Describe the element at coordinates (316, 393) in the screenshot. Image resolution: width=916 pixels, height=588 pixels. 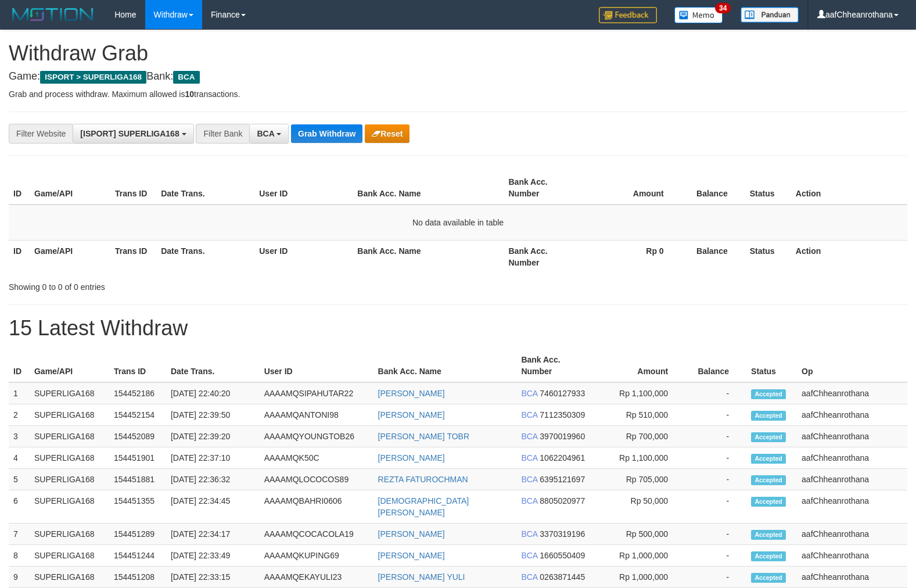
I see `td: AAAAMQSIPAHUTAR22` at that location.